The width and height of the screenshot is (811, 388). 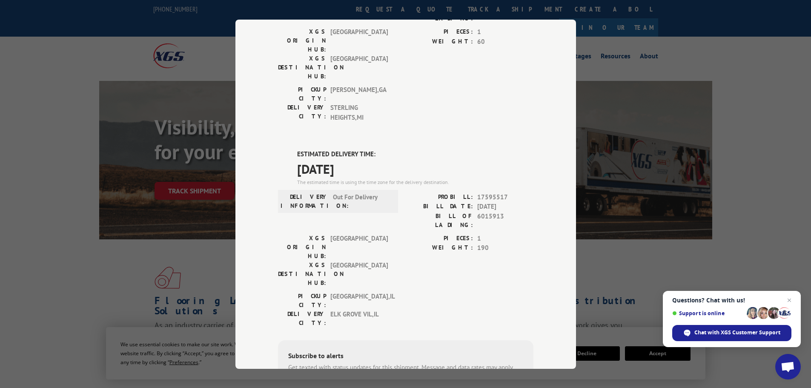 What do you see at coordinates (359, 112) in the screenshot?
I see `span: STERLING HEIGHTS , MI` at bounding box center [359, 112].